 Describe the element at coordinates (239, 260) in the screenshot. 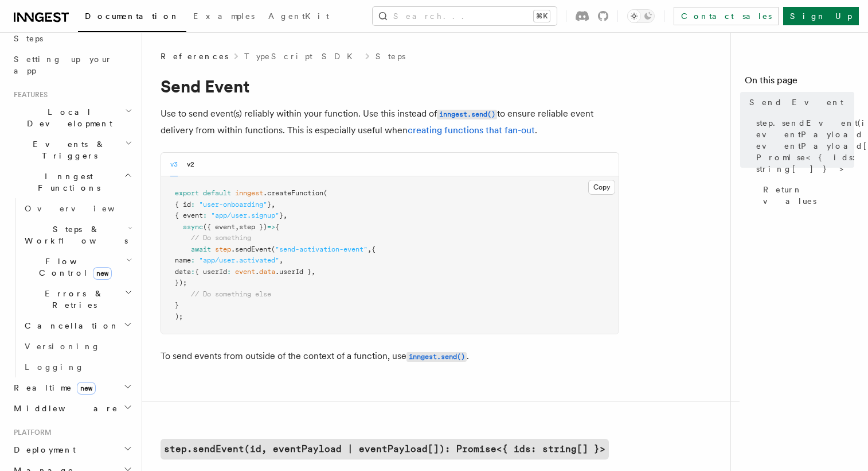

I see `span: "app/user.activated"` at that location.